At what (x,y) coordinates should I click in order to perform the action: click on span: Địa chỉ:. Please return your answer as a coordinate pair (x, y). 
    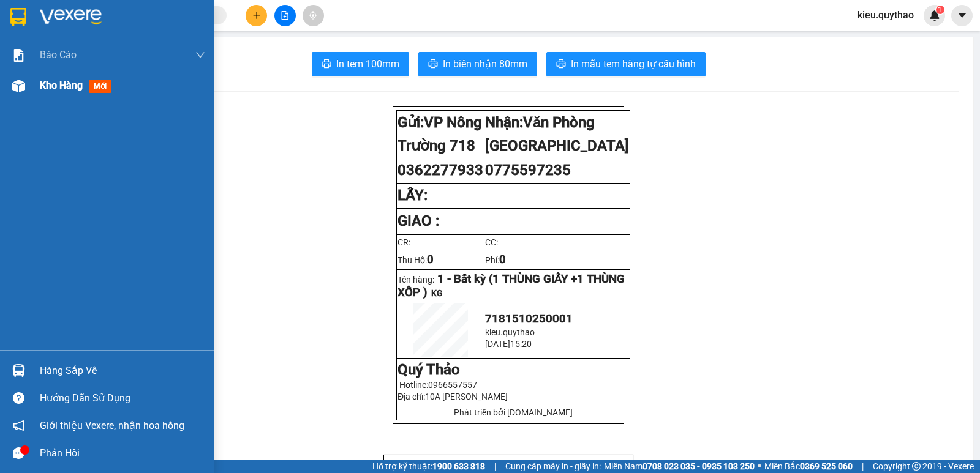
    Looking at the image, I should click on (453, 396).